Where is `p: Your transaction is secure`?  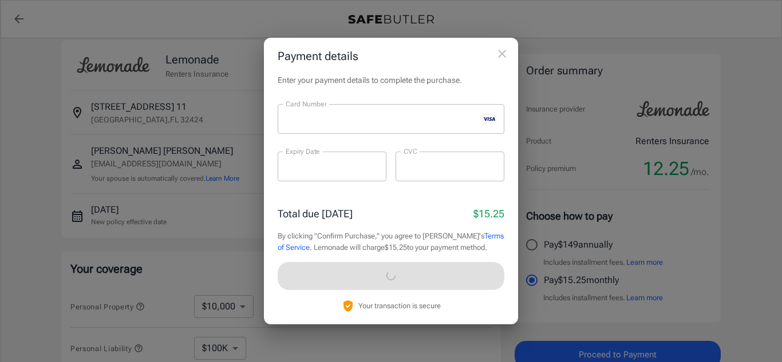 p: Your transaction is secure is located at coordinates (399, 306).